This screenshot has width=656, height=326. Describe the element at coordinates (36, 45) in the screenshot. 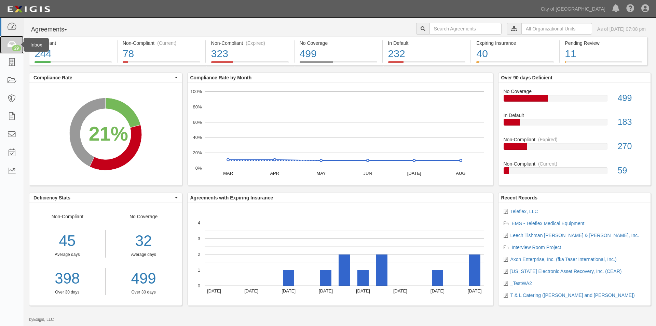

I see `div: Inbox` at that location.